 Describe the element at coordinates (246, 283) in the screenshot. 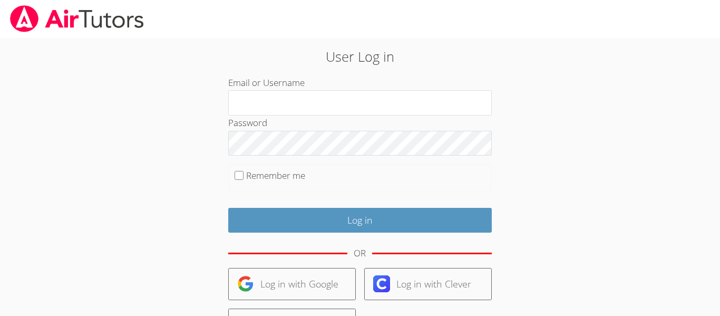

I see `img: google-logo-50288ca7cdecda66e5e0955fdab243c47b7ad437acaf1139b6f446037453330a.svg` at that location.